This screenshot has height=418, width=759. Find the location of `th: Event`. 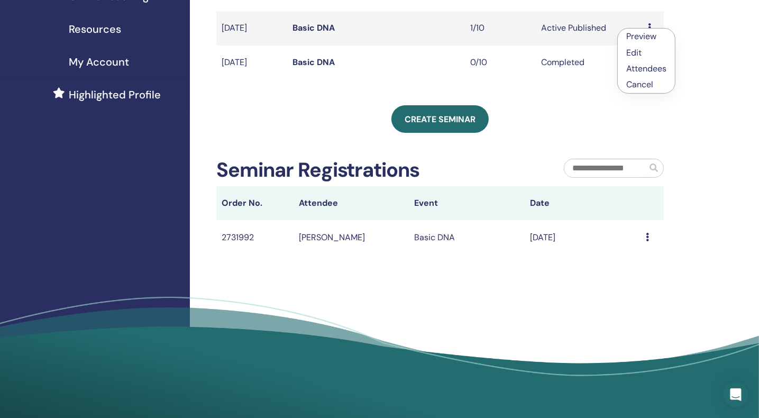

th: Event is located at coordinates (466, 203).